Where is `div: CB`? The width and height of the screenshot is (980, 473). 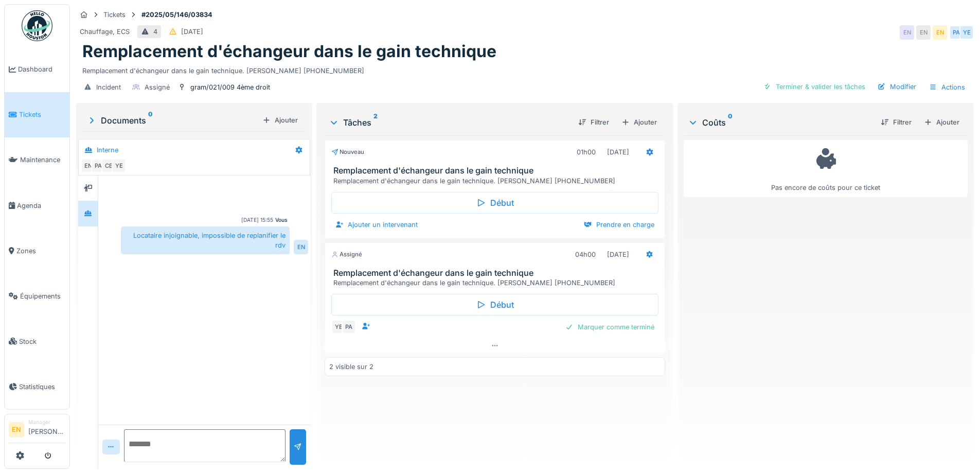 div: CB is located at coordinates (109, 166).